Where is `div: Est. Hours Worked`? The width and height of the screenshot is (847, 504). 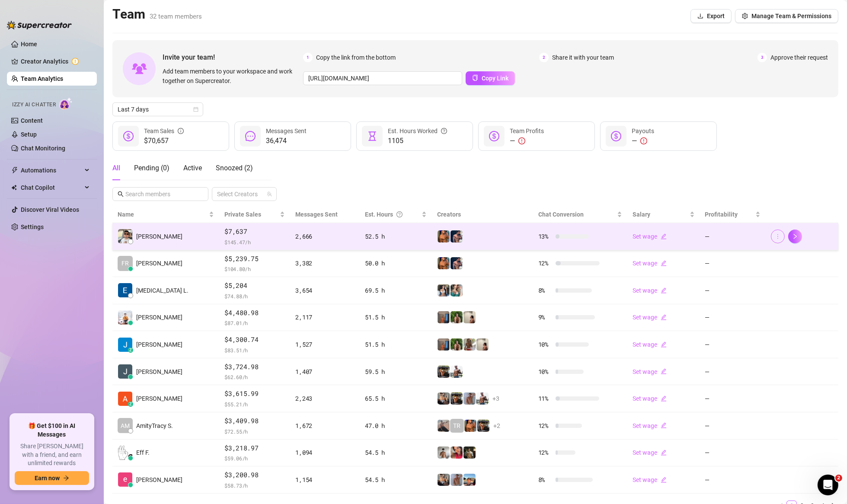
div: Est. Hours Worked is located at coordinates (417, 131).